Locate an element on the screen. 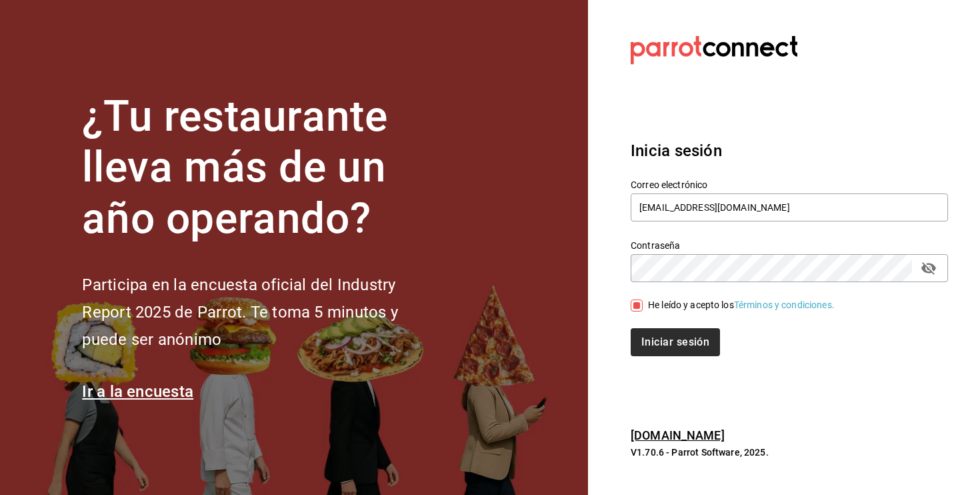 This screenshot has width=980, height=495. a: Ir a la encuesta is located at coordinates (137, 392).